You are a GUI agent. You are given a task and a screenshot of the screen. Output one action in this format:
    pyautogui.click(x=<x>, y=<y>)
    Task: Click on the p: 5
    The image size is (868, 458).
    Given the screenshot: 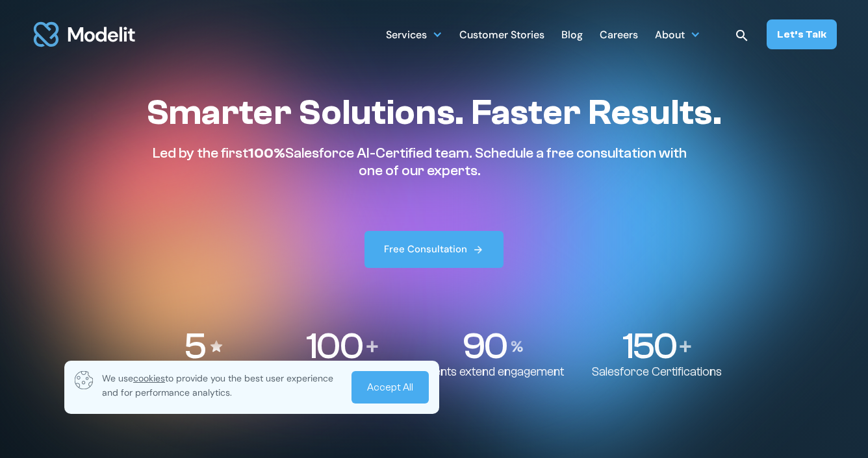 What is the action you would take?
    pyautogui.click(x=195, y=346)
    